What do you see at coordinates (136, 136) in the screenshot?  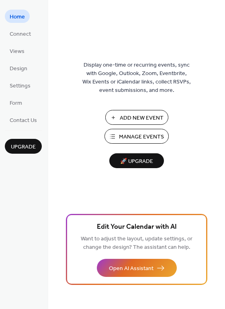 I see `button: Manage Events` at bounding box center [136, 136].